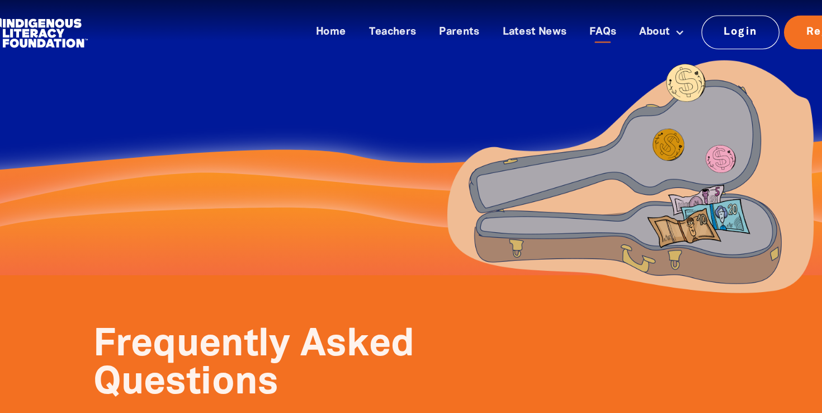  I want to click on a: Teachers, so click(371, 28).